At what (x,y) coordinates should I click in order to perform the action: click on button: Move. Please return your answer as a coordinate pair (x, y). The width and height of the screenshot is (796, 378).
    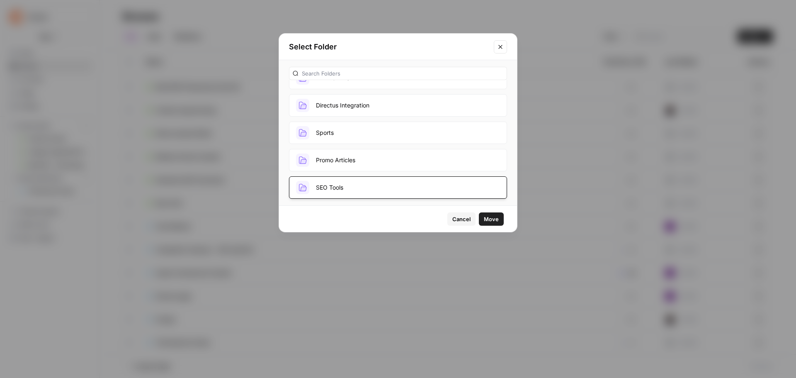
    Looking at the image, I should click on (491, 219).